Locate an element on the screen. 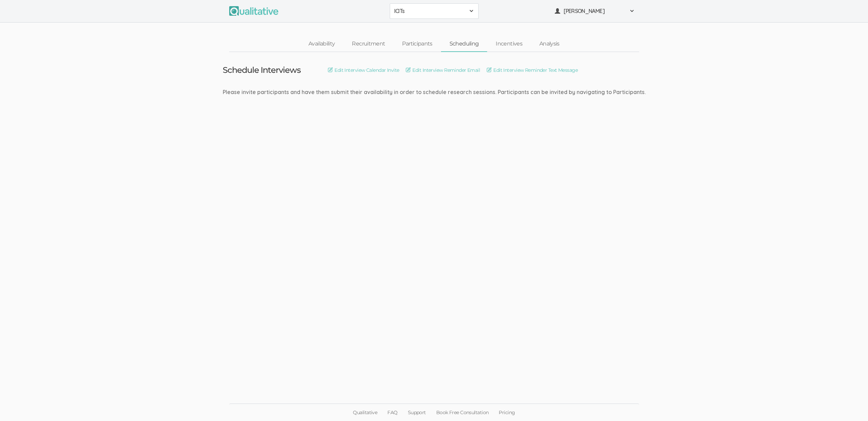 Image resolution: width=868 pixels, height=421 pixels. div: Please invite participants and have them submit their availability in order to schedule research ... is located at coordinates (434, 92).